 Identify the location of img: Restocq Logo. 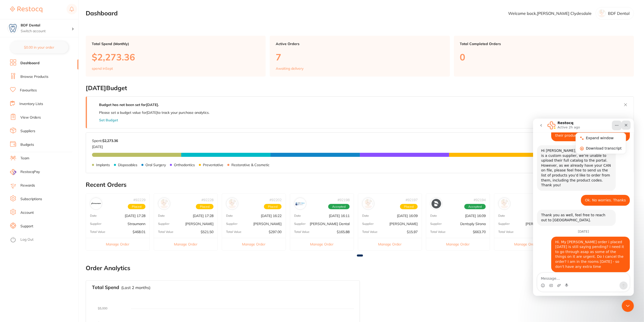
(26, 9).